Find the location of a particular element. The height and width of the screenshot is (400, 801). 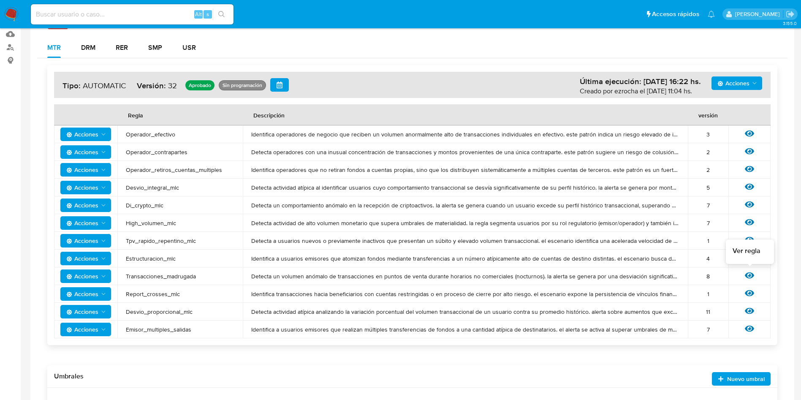

button: search-icon is located at coordinates (221, 14).